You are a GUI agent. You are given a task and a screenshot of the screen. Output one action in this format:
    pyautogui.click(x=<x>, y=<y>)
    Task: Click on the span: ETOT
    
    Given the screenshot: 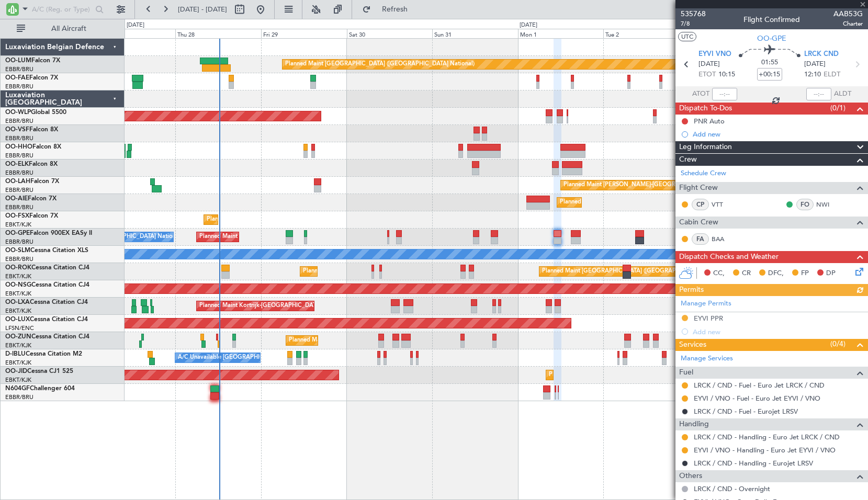 What is the action you would take?
    pyautogui.click(x=707, y=75)
    